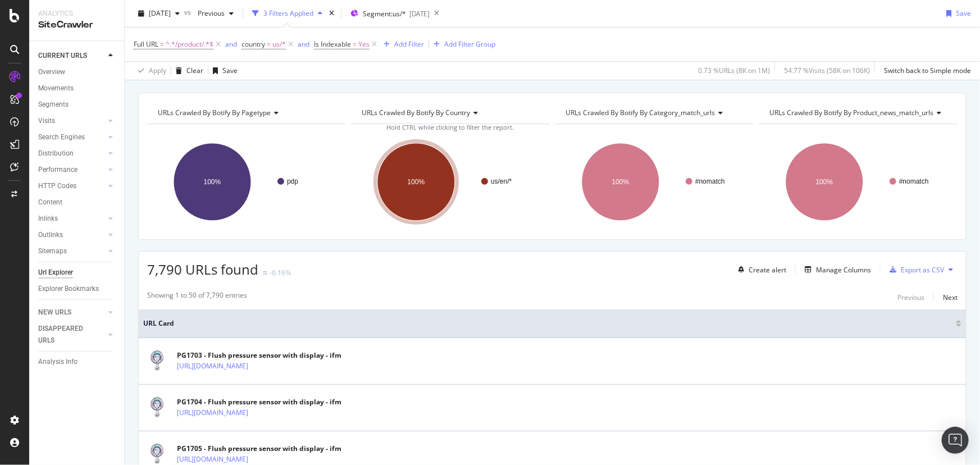 The image size is (980, 465). What do you see at coordinates (214, 113) in the screenshot?
I see `span: URLs Crawled By Botify By pagetype` at bounding box center [214, 113].